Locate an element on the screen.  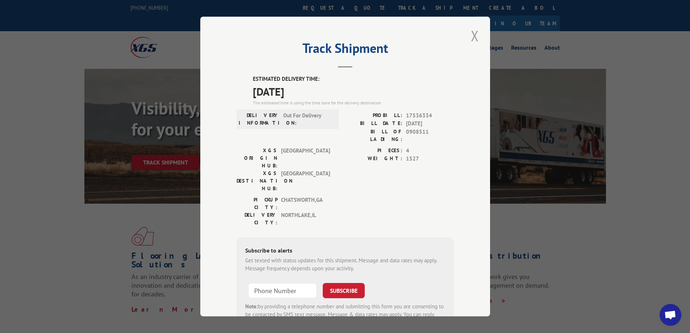
label: XGS ORIGIN HUB: is located at coordinates (257, 158).